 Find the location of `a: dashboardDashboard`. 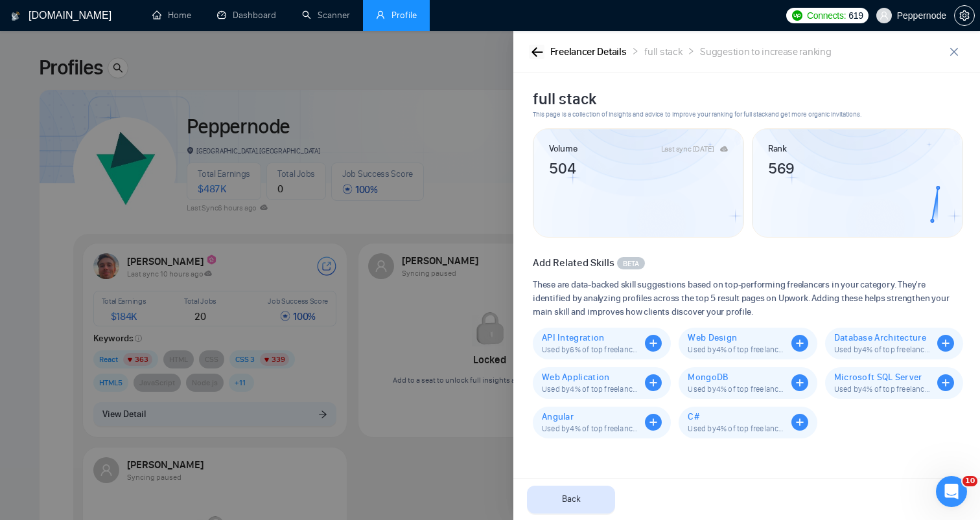

a: dashboardDashboard is located at coordinates (246, 15).